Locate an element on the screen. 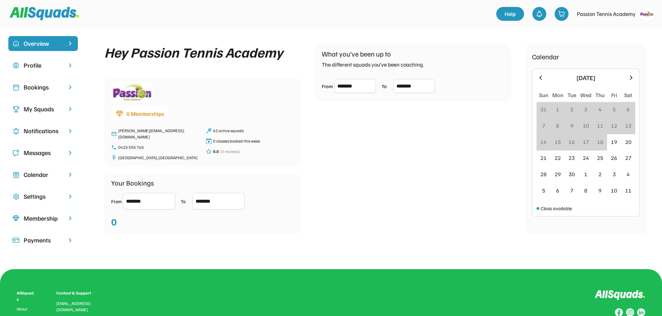  img: Icon%20%2815%29.svg is located at coordinates (16, 241).